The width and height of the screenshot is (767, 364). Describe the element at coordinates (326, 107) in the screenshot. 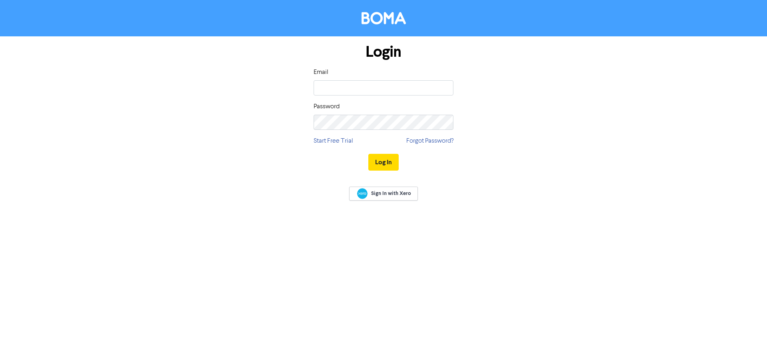

I see `label: Password` at that location.